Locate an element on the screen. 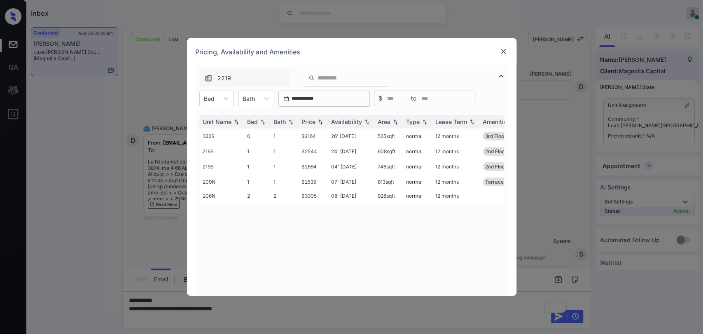  div: Bed is located at coordinates (252, 121).